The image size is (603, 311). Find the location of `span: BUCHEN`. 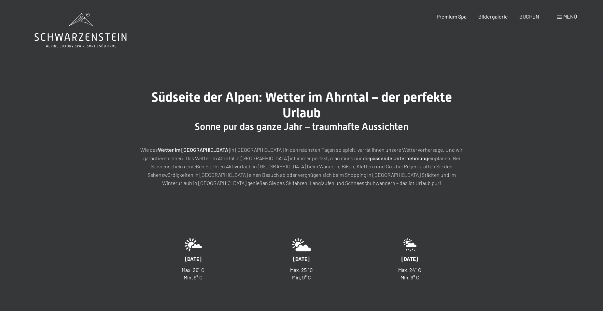

span: BUCHEN is located at coordinates (529, 16).